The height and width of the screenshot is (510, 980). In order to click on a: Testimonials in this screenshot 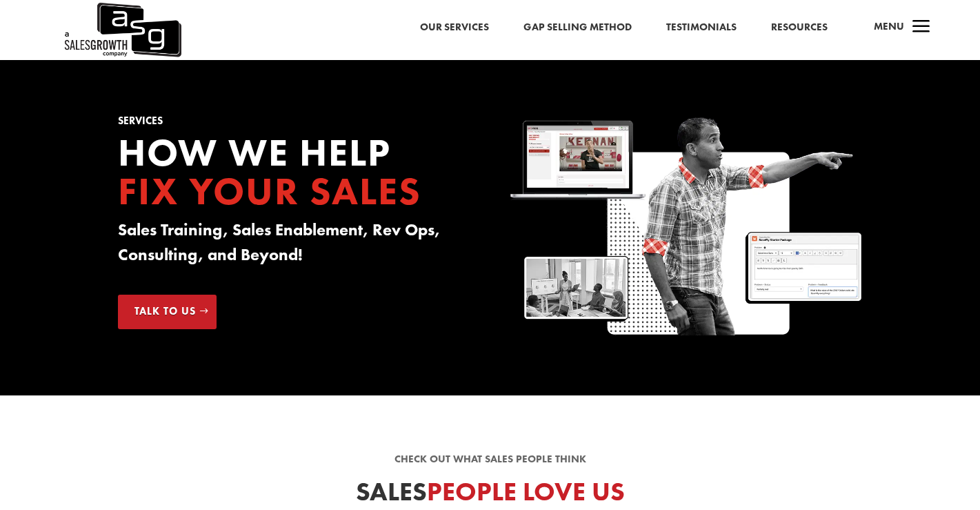, I will do `click(702, 28)`.